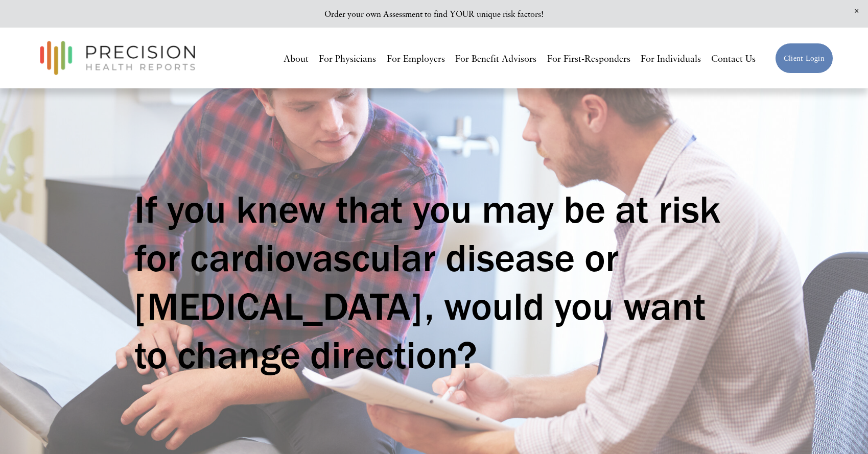 This screenshot has width=868, height=454. What do you see at coordinates (348, 58) in the screenshot?
I see `a: For Physicians` at bounding box center [348, 58].